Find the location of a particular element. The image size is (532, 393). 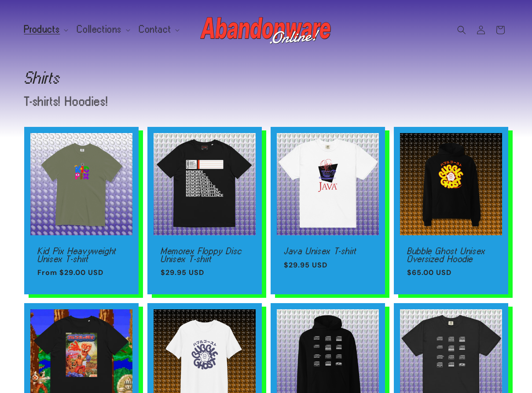

a: Bubble Ghost Unisex Oversized Hoodie is located at coordinates (451, 255).